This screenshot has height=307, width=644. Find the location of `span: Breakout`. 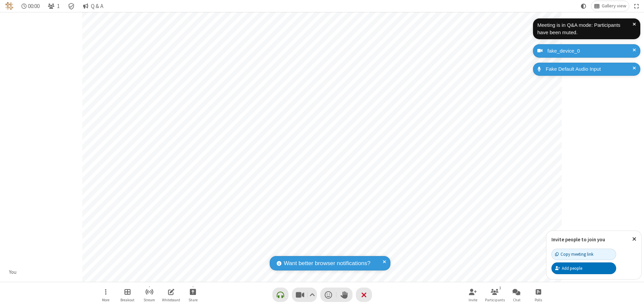

span: Breakout is located at coordinates (128, 300).